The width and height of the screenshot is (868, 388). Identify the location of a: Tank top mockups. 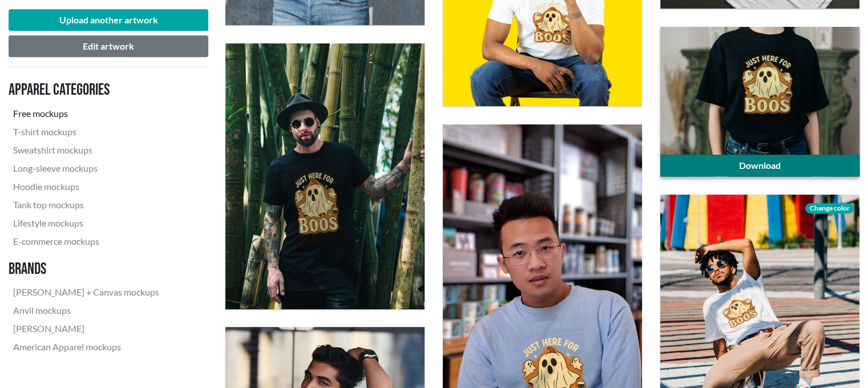
(86, 205).